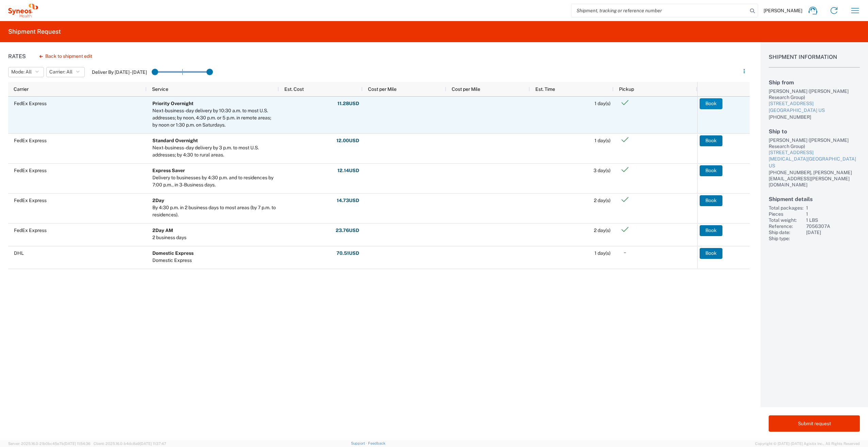 This screenshot has height=447, width=868. What do you see at coordinates (65, 72) in the screenshot?
I see `button: Carrier: All` at bounding box center [65, 72].